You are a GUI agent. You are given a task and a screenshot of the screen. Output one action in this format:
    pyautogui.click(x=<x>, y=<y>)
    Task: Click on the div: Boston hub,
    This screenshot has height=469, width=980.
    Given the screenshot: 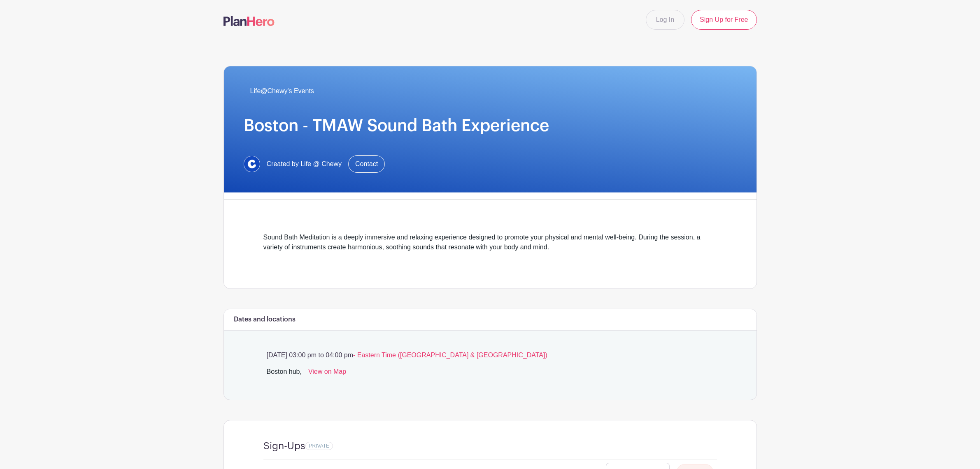 What is the action you would take?
    pyautogui.click(x=284, y=373)
    